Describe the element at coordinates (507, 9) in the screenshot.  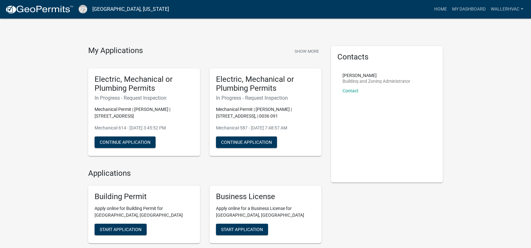
I see `a: WallerHvac` at that location.